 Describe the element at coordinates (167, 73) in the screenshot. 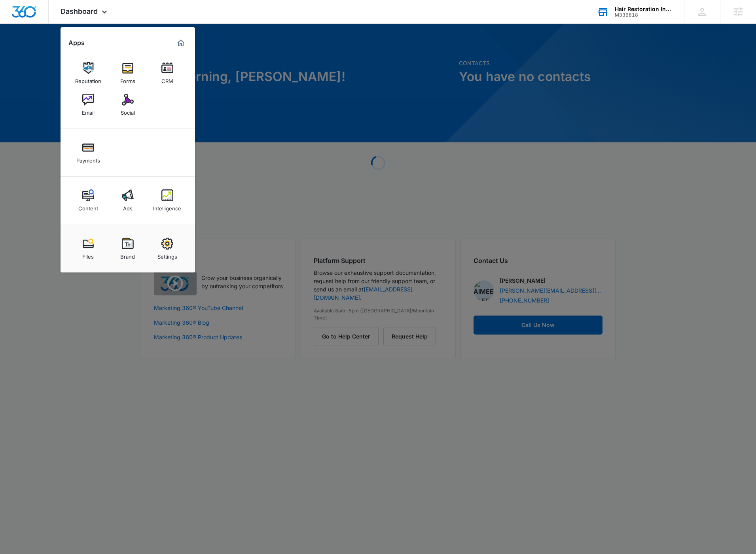

I see `a: CRM` at that location.